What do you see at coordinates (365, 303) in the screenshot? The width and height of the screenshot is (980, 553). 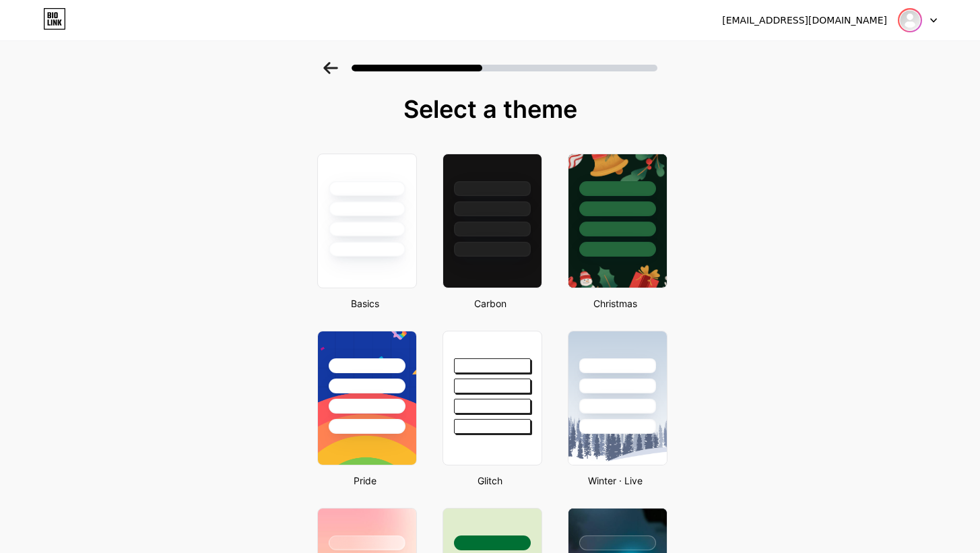 I see `div: Basics` at bounding box center [365, 303].